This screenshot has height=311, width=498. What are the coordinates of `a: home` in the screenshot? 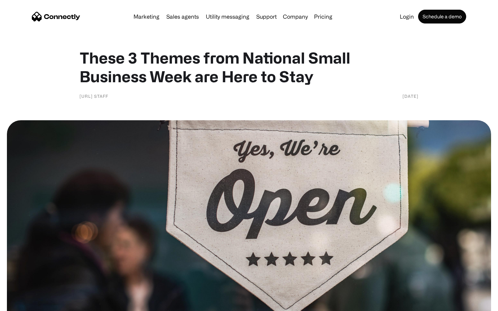 It's located at (56, 17).